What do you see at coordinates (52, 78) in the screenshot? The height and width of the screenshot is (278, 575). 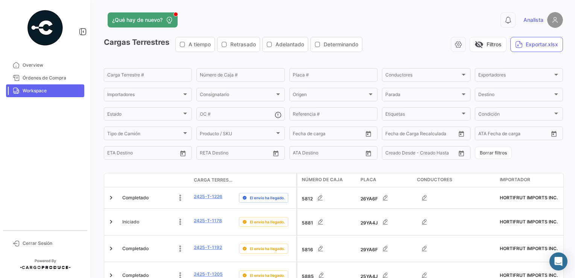 I see `span: Órdenes de Compra` at bounding box center [52, 78].